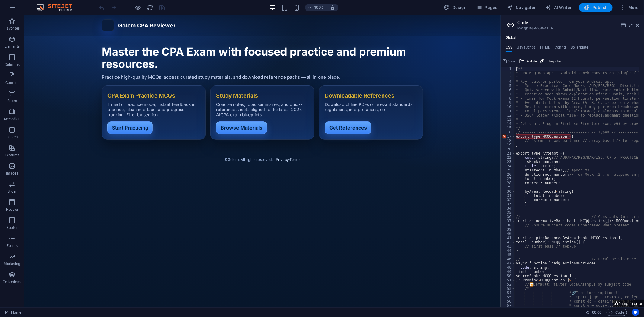 Image resolution: width=644 pixels, height=317 pixels. What do you see at coordinates (508, 200) in the screenshot?
I see `div: 32` at bounding box center [508, 200].